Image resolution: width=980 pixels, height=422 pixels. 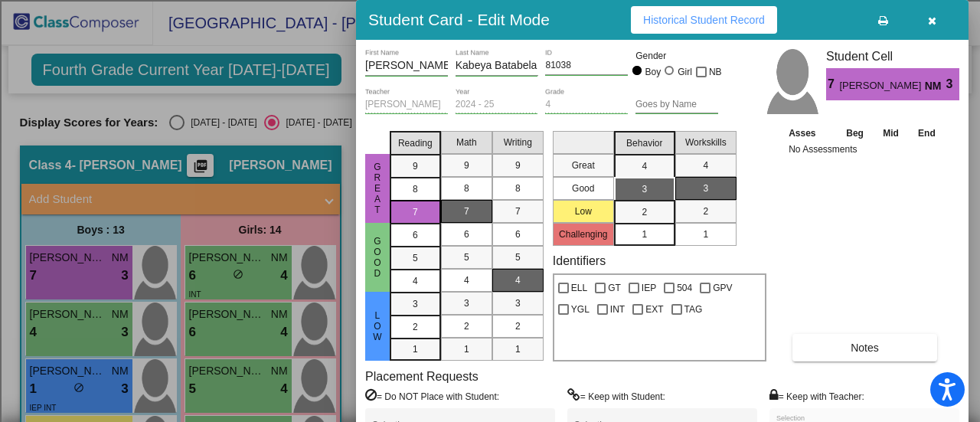 What do you see at coordinates (490, 222) in the screenshot?
I see `div: Search for Source` at bounding box center [490, 222].